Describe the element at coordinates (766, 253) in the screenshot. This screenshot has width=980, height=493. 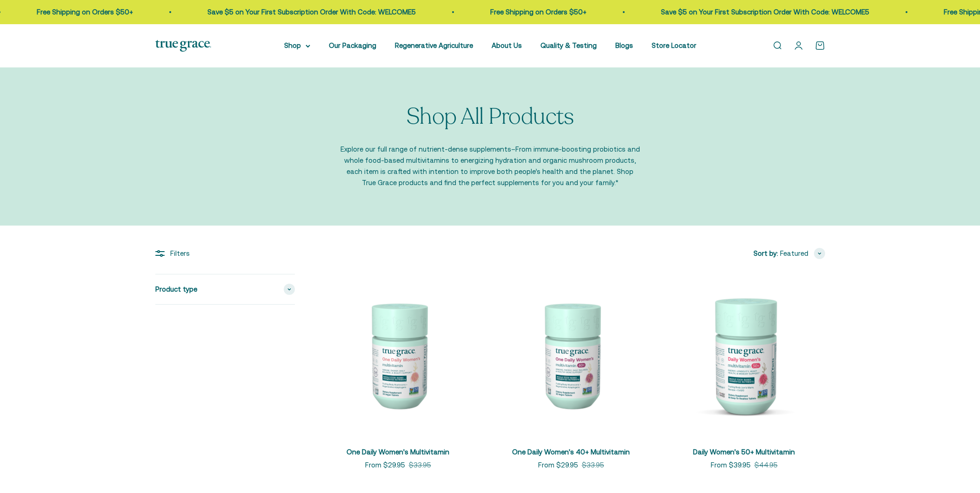
I see `span: Sort by:` at that location.